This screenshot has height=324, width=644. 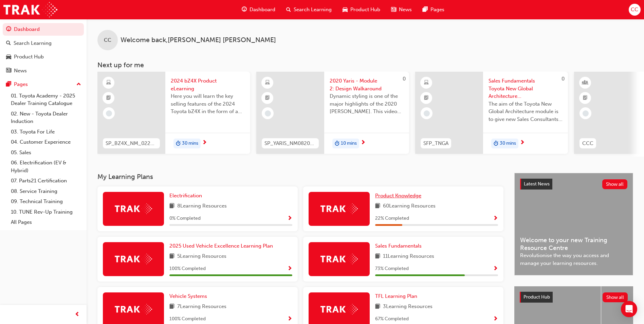 I want to click on a: 10. TUNE Rev-Up Training, so click(x=46, y=212).